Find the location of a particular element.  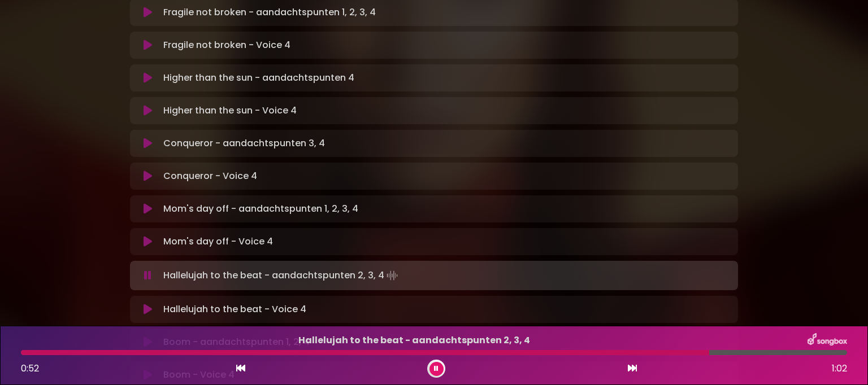

p: Higher than the sun - Voice 4 is located at coordinates (447, 111).